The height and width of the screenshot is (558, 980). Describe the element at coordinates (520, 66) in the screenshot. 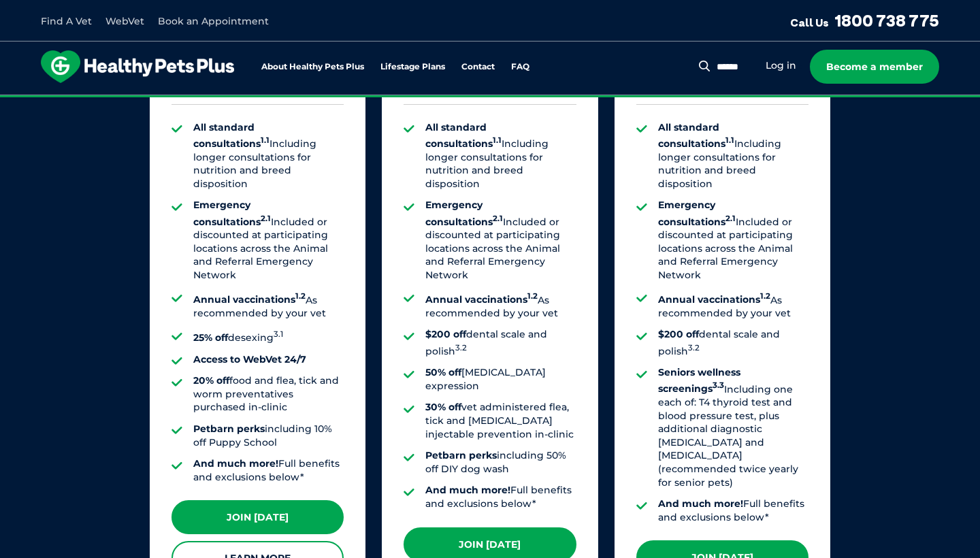

I see `a: FAQ` at that location.